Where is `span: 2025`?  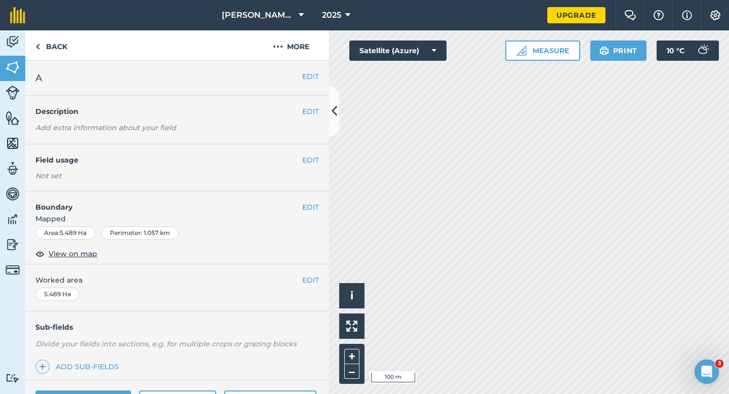 span: 2025 is located at coordinates (332, 15).